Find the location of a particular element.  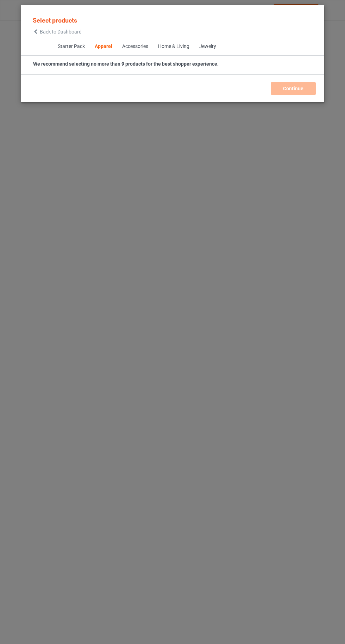

div: Jewelry is located at coordinates (208, 46).